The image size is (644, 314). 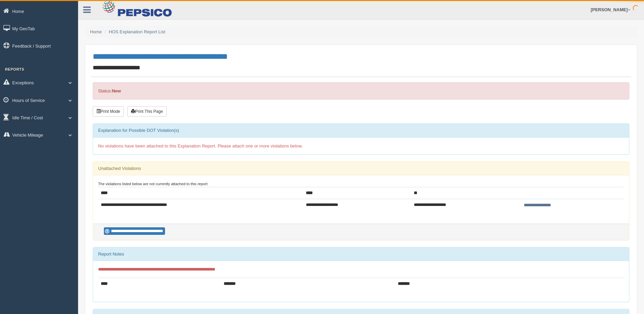 I want to click on button: Print This Page, so click(x=147, y=111).